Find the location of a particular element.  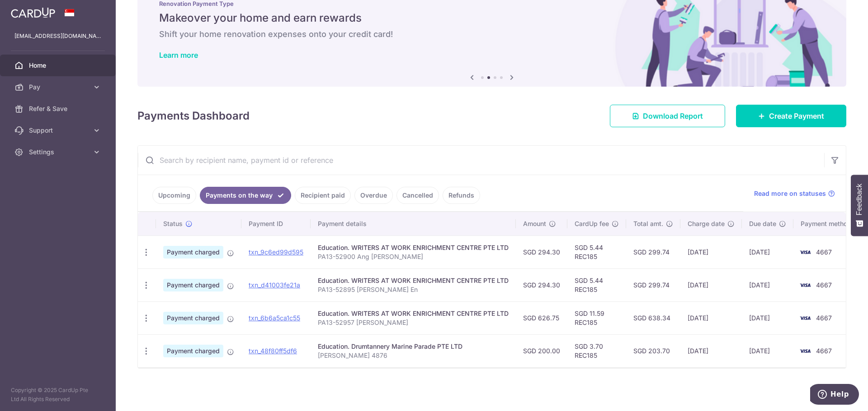

a: Download Report is located at coordinates (667, 116).